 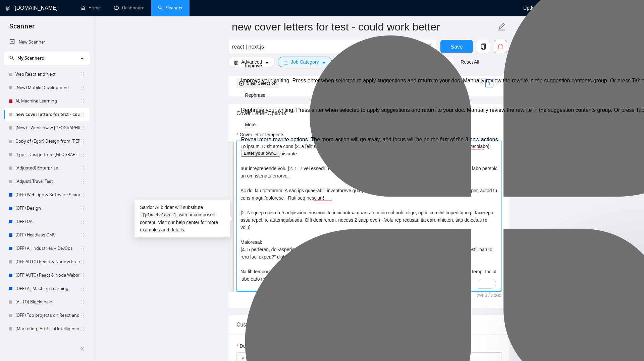 I want to click on span: close-circle, so click(x=241, y=84).